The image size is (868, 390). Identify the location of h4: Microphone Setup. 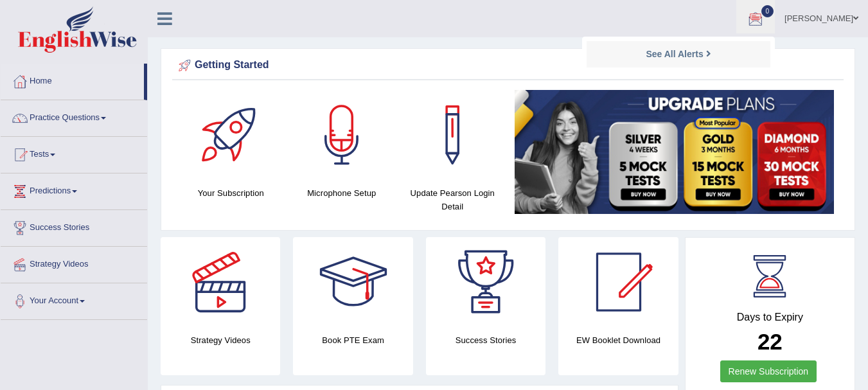
(342, 193).